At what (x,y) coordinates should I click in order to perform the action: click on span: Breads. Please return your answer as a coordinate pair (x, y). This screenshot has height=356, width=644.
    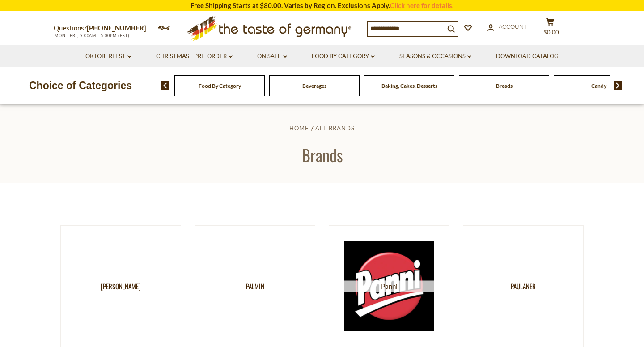
    Looking at the image, I should click on (504, 85).